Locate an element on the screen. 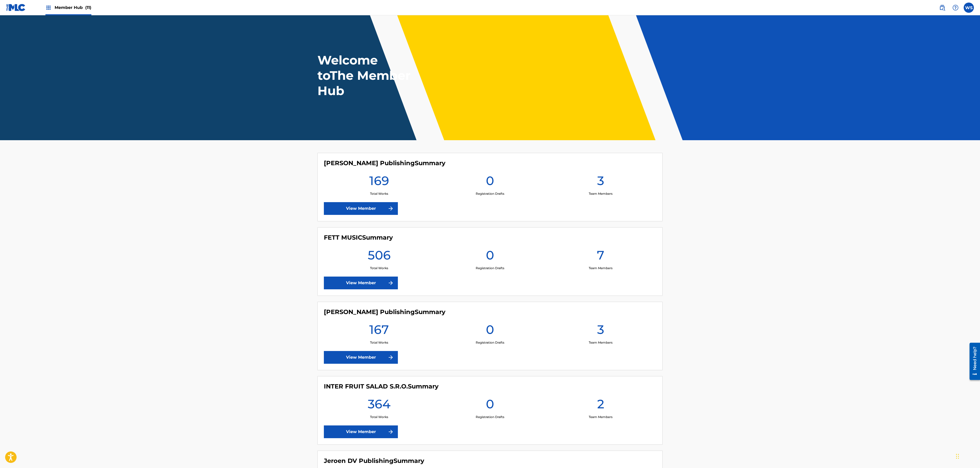 The image size is (980, 468). div: User Menu is located at coordinates (969, 8).